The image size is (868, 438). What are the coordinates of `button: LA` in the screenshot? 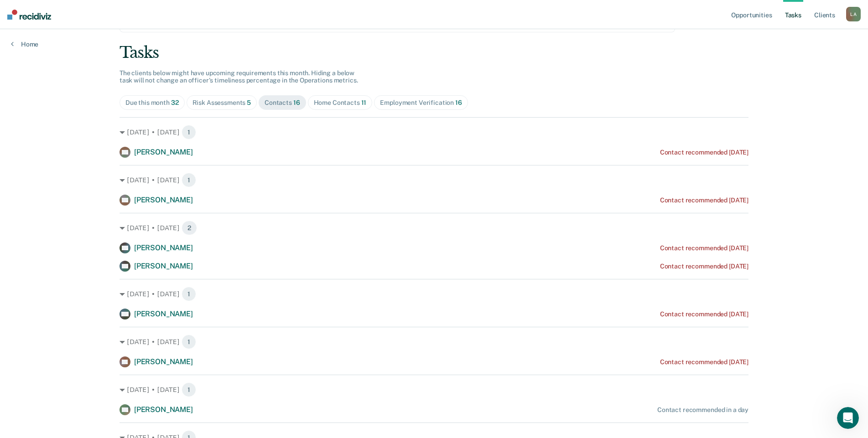 It's located at (853, 14).